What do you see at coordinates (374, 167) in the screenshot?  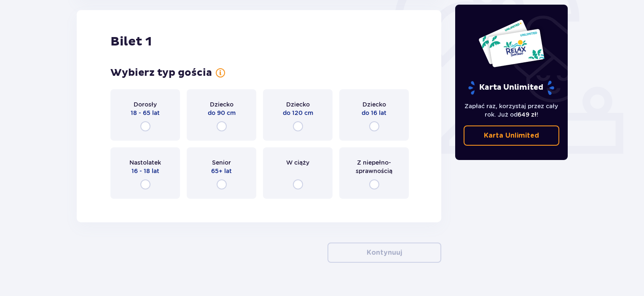 I see `span: Z niepełno­sprawnością` at bounding box center [374, 167].